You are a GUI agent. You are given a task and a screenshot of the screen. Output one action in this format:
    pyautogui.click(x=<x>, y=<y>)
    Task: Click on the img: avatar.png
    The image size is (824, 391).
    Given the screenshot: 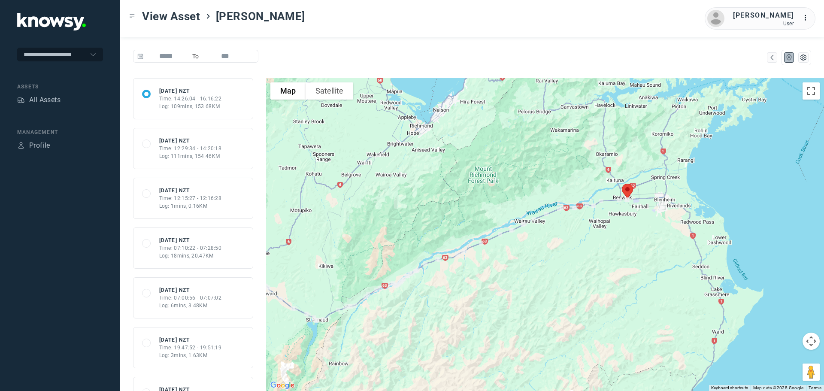 What is the action you would take?
    pyautogui.click(x=716, y=18)
    